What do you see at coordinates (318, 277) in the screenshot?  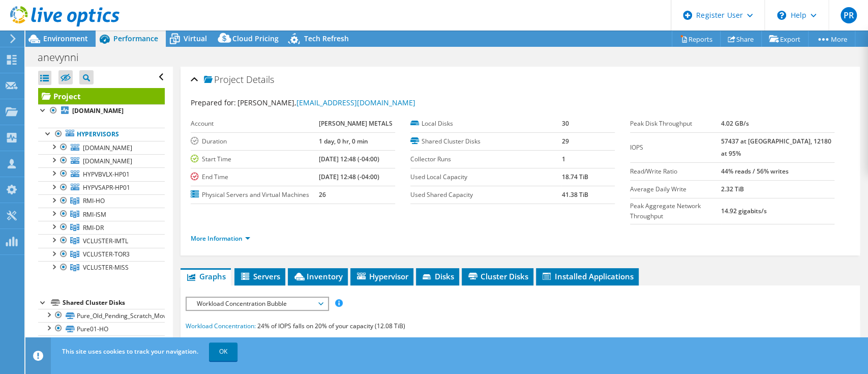 I see `span: Inventory` at bounding box center [318, 277].